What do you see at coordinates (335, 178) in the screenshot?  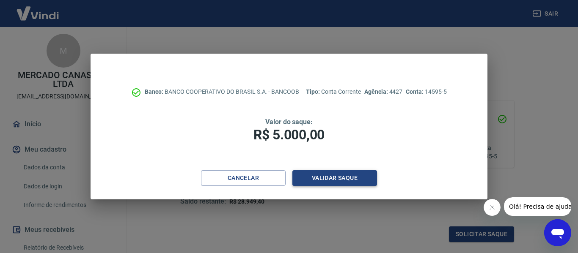 I see `button: Validar saque` at bounding box center [335, 178].